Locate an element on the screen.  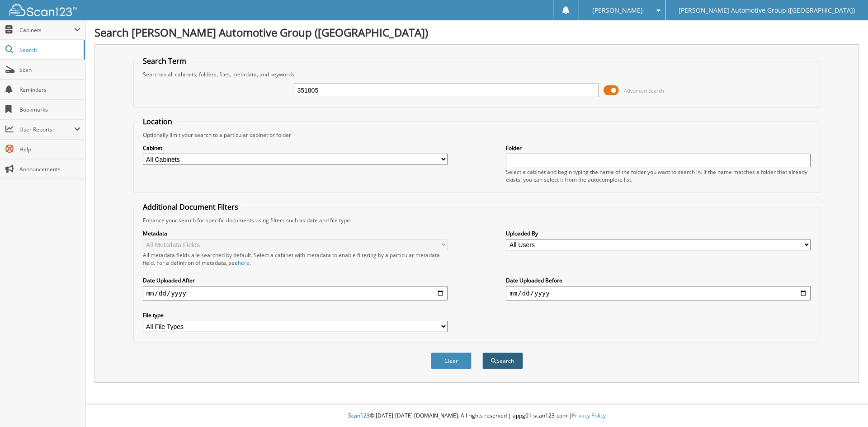
span: Advanced Search is located at coordinates (644, 91).